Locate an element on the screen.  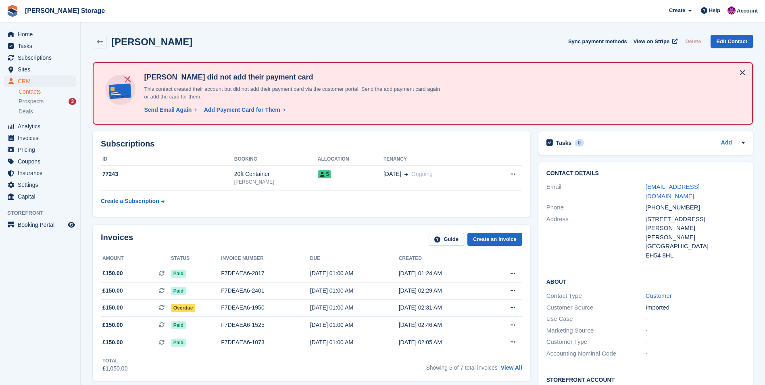
div: F7DEAEA6-1073 is located at coordinates (265, 342).